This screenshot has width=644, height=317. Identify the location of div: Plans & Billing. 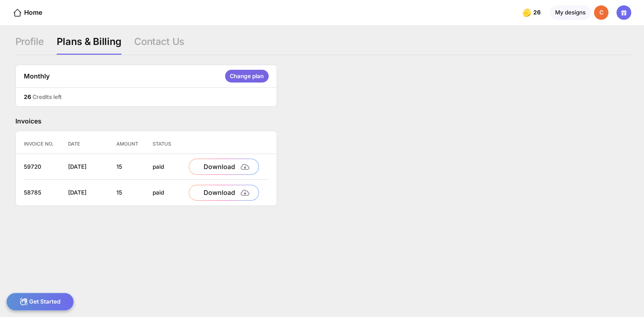
(89, 45).